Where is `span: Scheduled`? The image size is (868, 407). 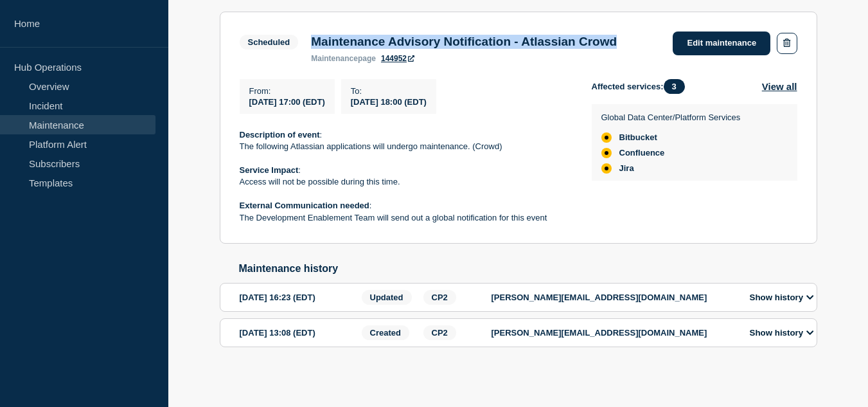
span: Scheduled is located at coordinates (270, 42).